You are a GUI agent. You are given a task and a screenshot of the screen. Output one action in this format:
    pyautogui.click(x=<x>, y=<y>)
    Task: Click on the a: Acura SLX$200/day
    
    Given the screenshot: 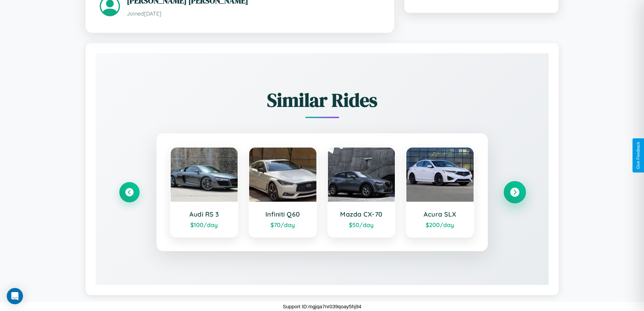 What is the action you would take?
    pyautogui.click(x=439, y=192)
    